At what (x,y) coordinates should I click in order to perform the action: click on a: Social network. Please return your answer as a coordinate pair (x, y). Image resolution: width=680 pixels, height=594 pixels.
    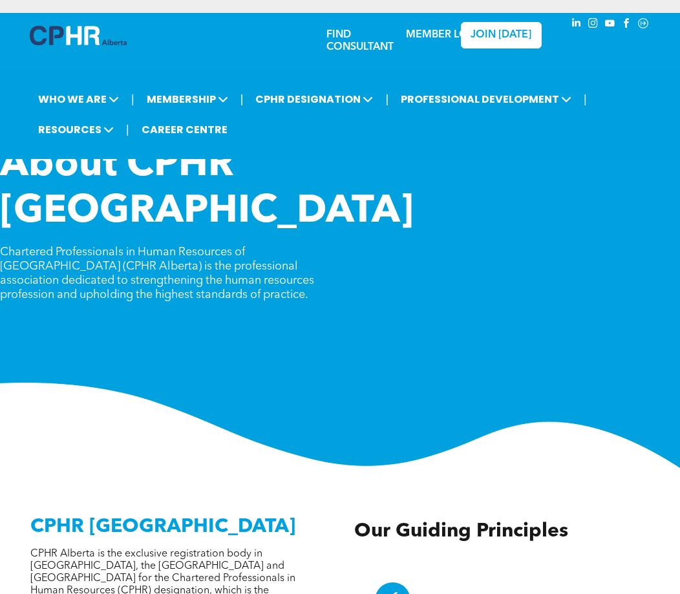
    Looking at the image, I should click on (643, 25).